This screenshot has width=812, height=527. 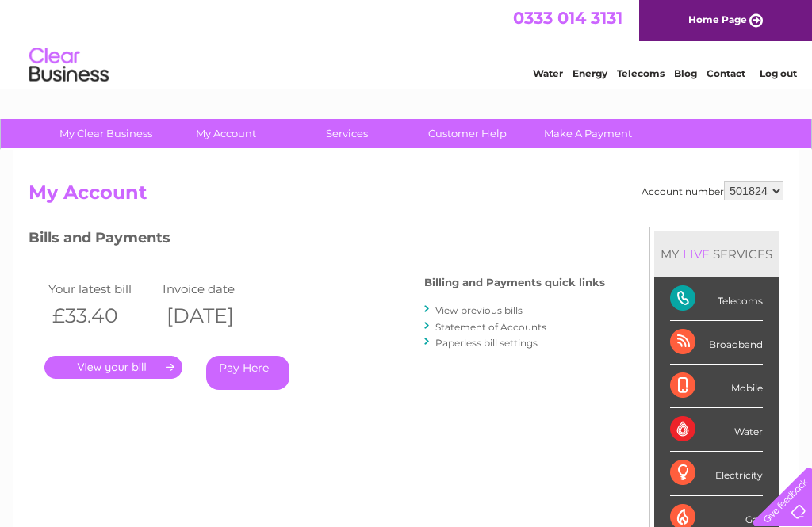 I want to click on div: Broadband, so click(x=716, y=342).